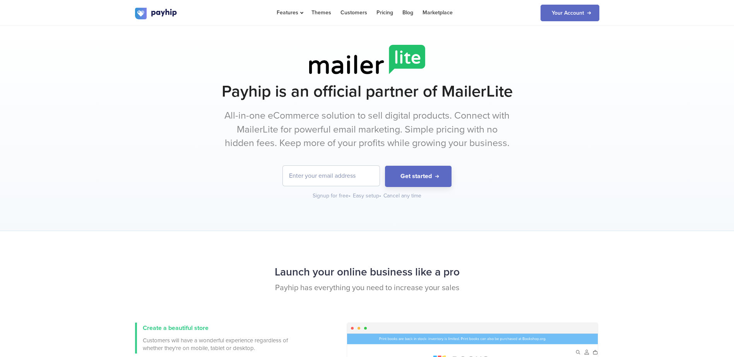 Image resolution: width=734 pixels, height=357 pixels. Describe the element at coordinates (367, 60) in the screenshot. I see `img: mailerlite-logo.png` at that location.